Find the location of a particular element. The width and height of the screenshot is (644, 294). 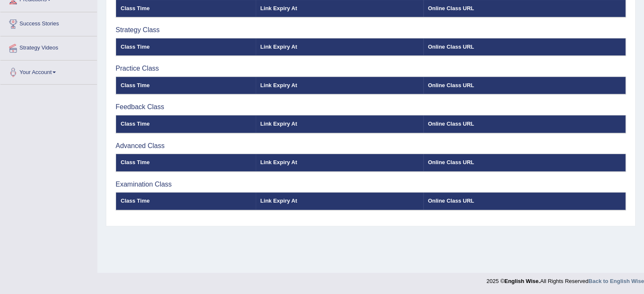

h3: Strategy Class is located at coordinates (370, 30).